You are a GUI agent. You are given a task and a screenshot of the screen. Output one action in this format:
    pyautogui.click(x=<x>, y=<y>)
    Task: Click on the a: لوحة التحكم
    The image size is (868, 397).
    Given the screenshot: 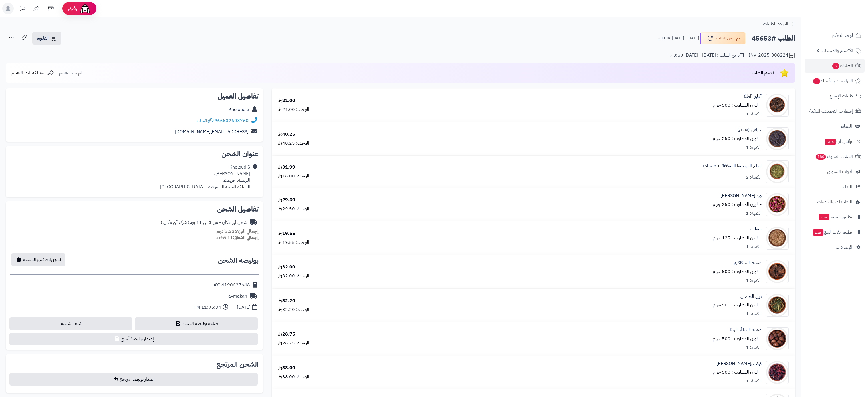 What is the action you would take?
    pyautogui.click(x=835, y=36)
    